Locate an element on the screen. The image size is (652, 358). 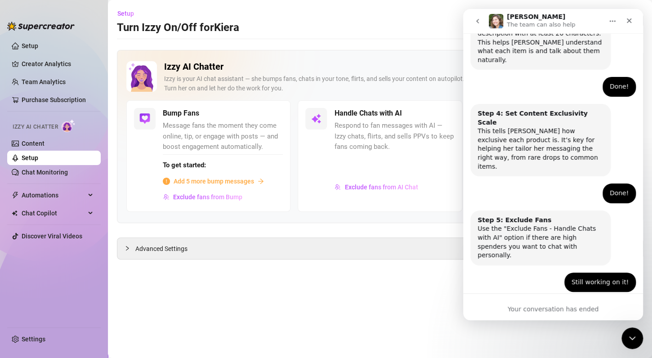
span: info-circle is located at coordinates (166, 181).